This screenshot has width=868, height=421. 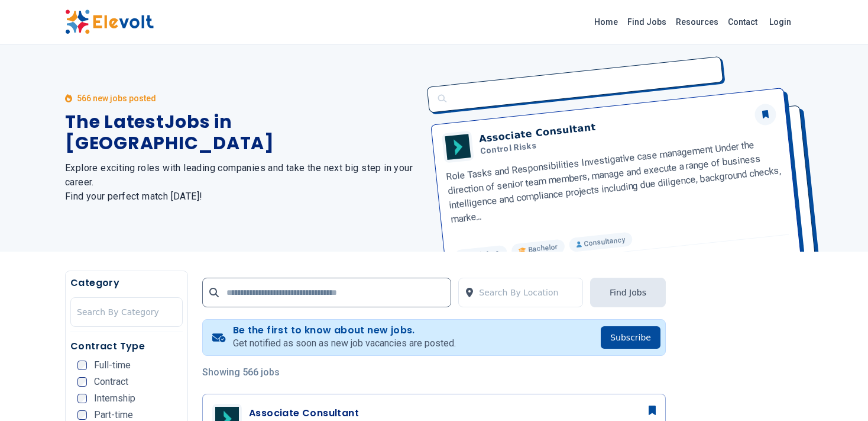 What do you see at coordinates (114, 415) in the screenshot?
I see `span: Part-time` at bounding box center [114, 415].